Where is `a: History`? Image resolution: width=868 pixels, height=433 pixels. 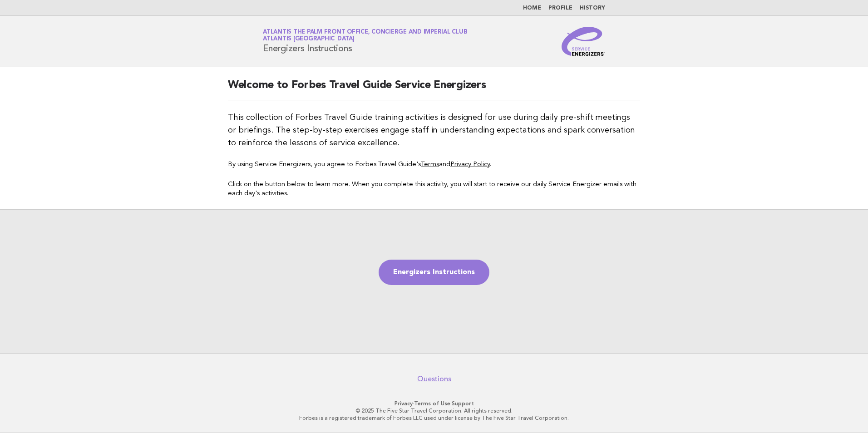
a: History is located at coordinates (592, 8).